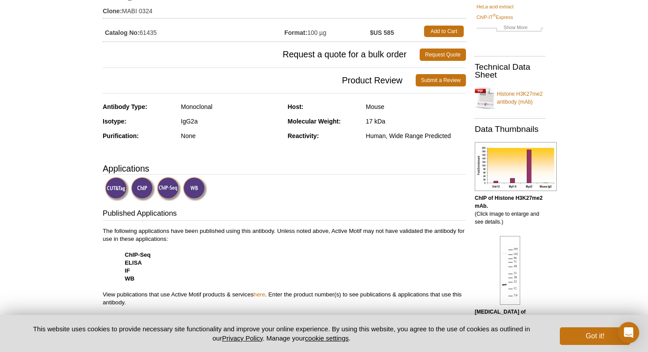  Describe the element at coordinates (595, 336) in the screenshot. I see `button: Got it!` at that location.